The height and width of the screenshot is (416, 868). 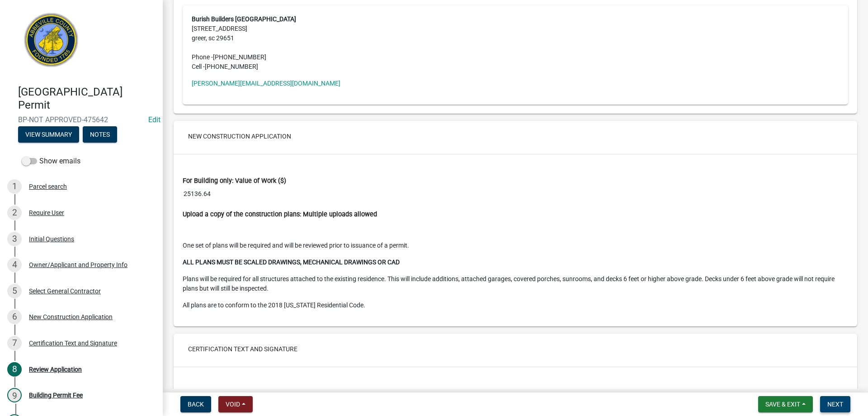 What do you see at coordinates (14, 265) in the screenshot?
I see `div: 4` at bounding box center [14, 265].